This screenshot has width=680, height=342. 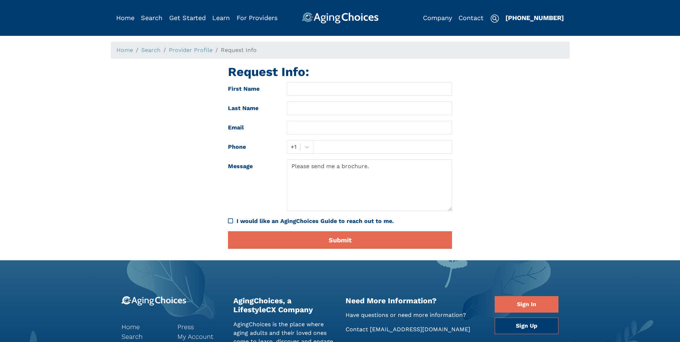 I want to click on label: Email, so click(x=252, y=128).